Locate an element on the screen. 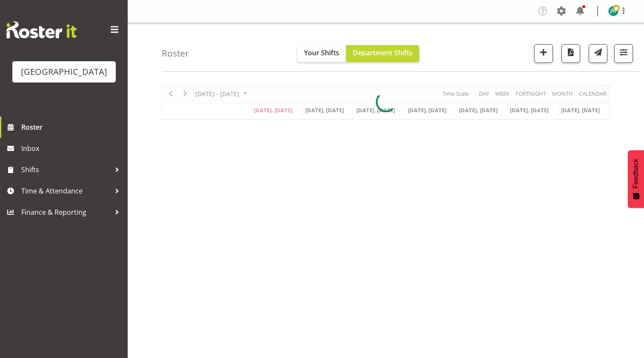 This screenshot has height=358, width=644. button: Add a new shift is located at coordinates (543, 53).